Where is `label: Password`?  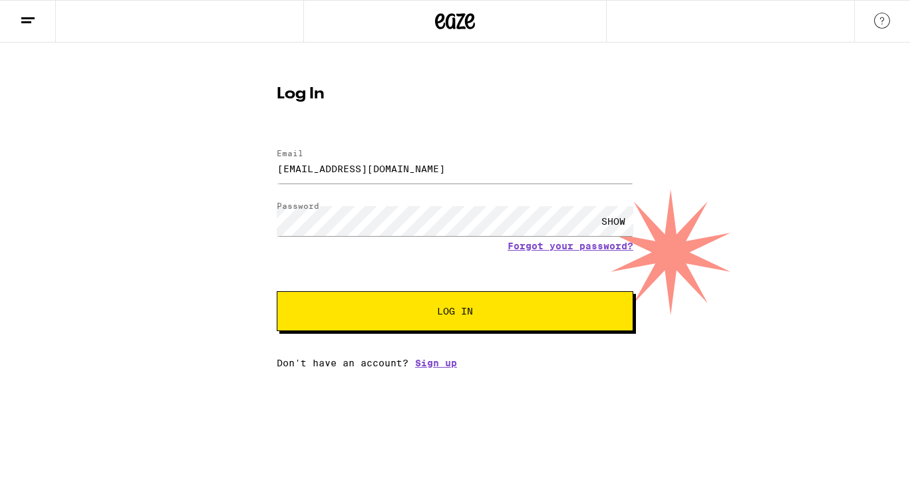
label: Password is located at coordinates (298, 205).